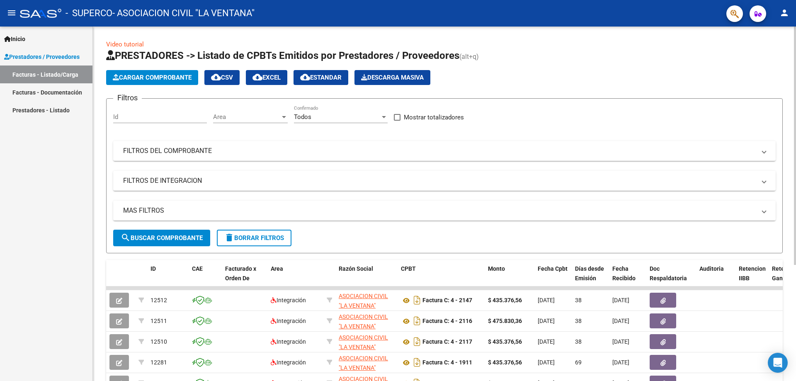  I want to click on strong: Factura C: 4 - 1911, so click(448, 363).